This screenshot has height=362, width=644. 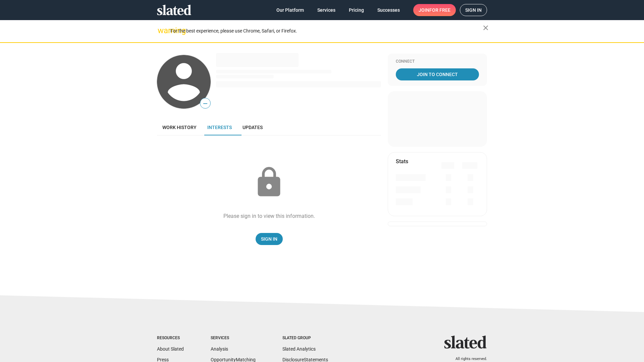 I want to click on span: Services, so click(x=327, y=10).